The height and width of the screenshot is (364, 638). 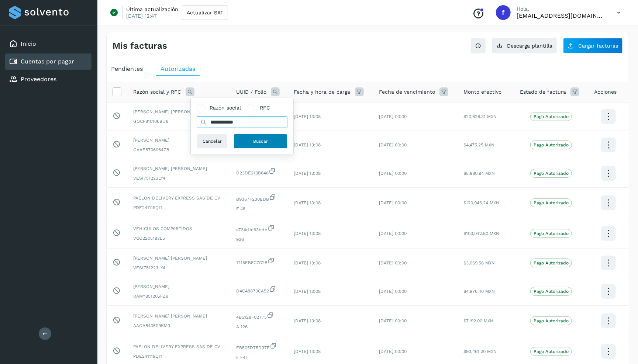 I want to click on span: $7,192.00 MXN, so click(x=478, y=321).